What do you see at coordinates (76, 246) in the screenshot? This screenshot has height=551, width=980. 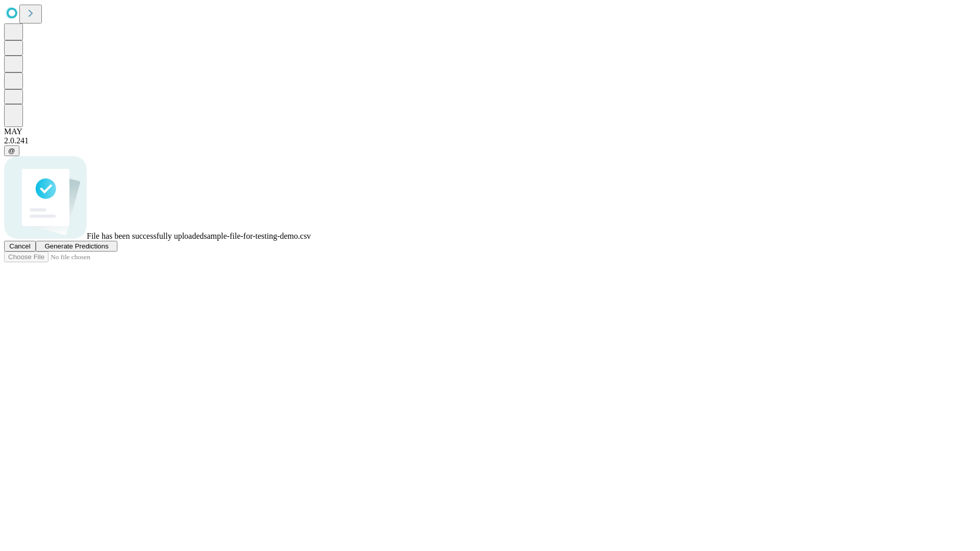 I see `span: Generate Predictions` at bounding box center [76, 246].